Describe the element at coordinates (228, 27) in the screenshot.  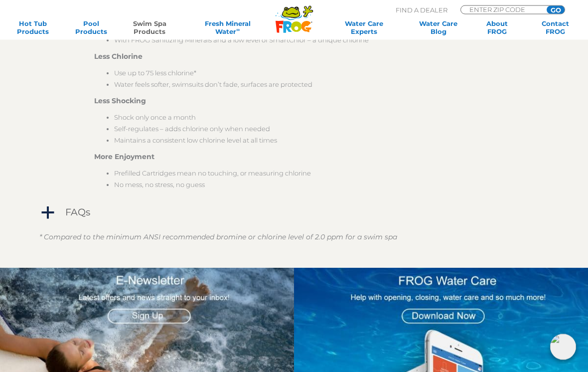
I see `a: Fresh MineralWater∞` at that location.